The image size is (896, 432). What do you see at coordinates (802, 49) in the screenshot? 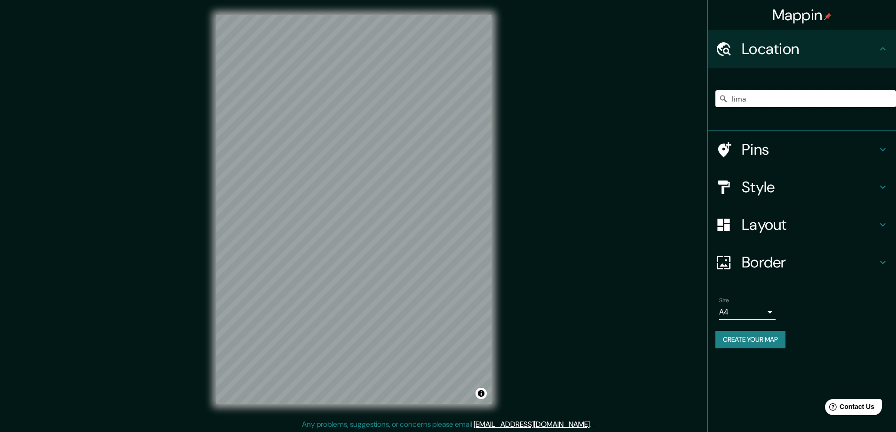
I see `div: Location` at bounding box center [802, 49].